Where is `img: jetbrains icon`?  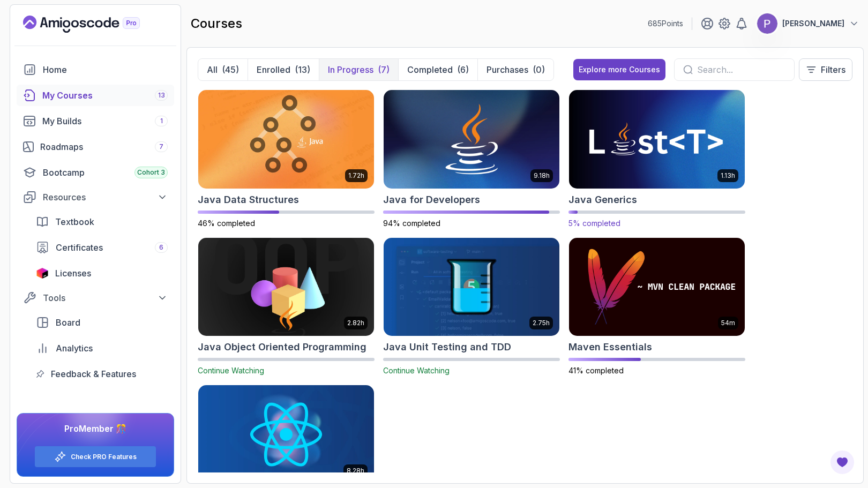
img: jetbrains icon is located at coordinates (42, 273).